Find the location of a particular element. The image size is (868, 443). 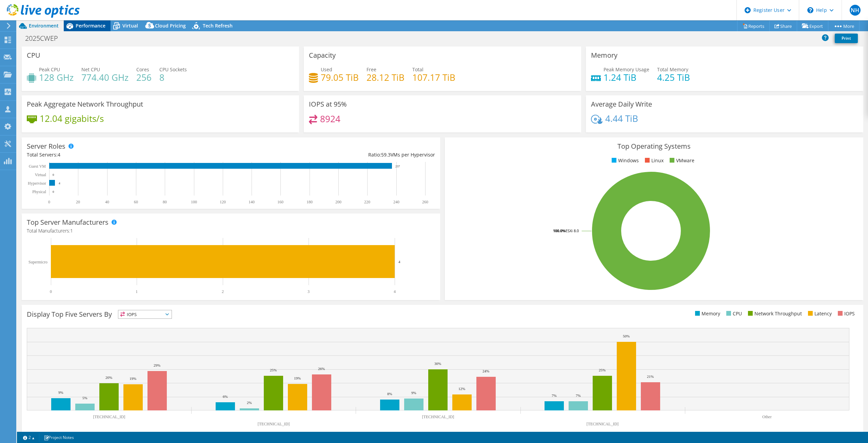

h4: 256 is located at coordinates (144, 77).